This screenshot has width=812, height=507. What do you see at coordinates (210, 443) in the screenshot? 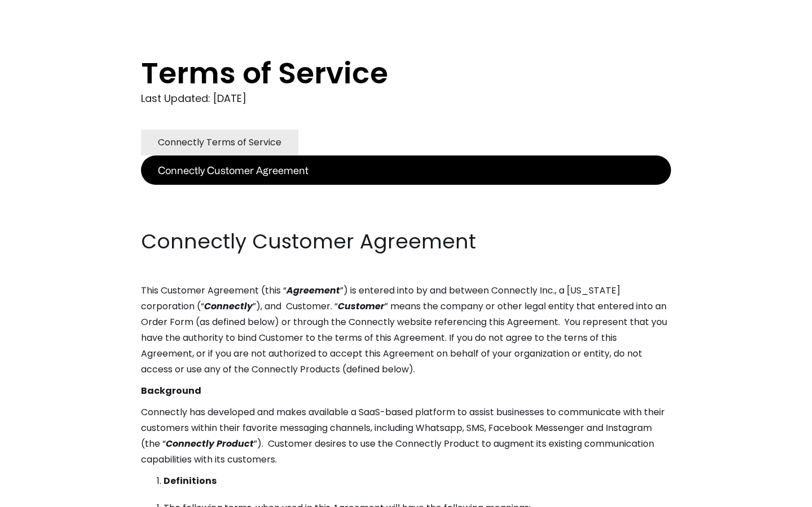
I see `em: Connectly Product` at bounding box center [210, 443].